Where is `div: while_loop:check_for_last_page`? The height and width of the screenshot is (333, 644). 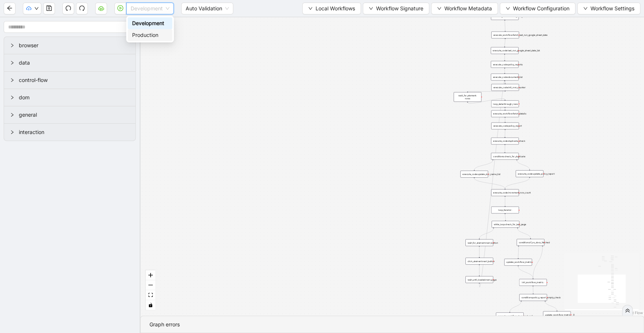
div: while_loop:check_for_last_page is located at coordinates (505, 224).